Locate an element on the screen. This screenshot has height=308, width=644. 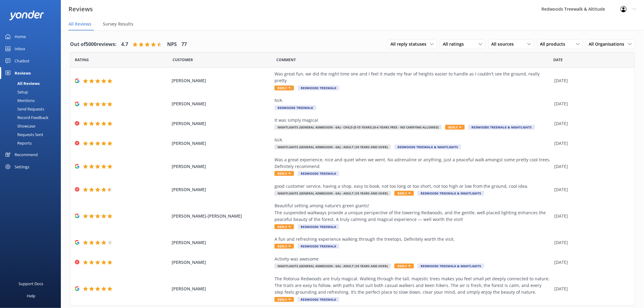
a: Requests Sent is located at coordinates (32, 134).